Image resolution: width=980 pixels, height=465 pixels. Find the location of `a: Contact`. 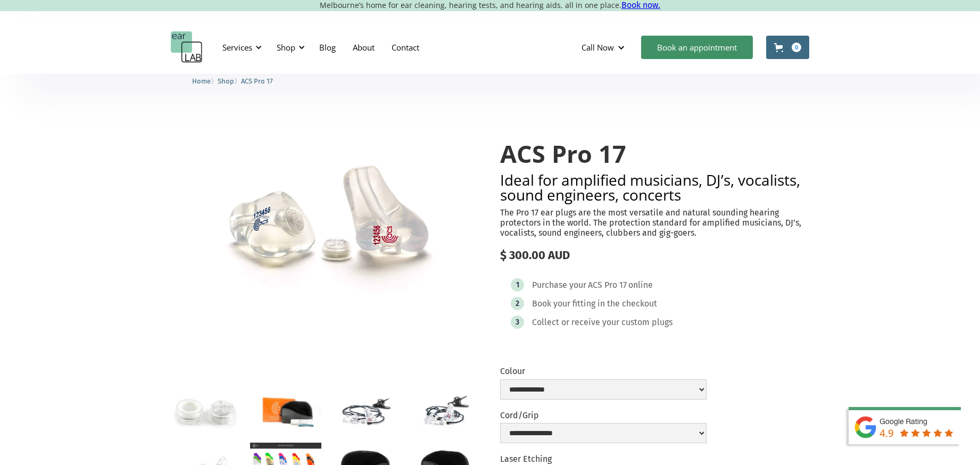

a: Contact is located at coordinates (405, 47).